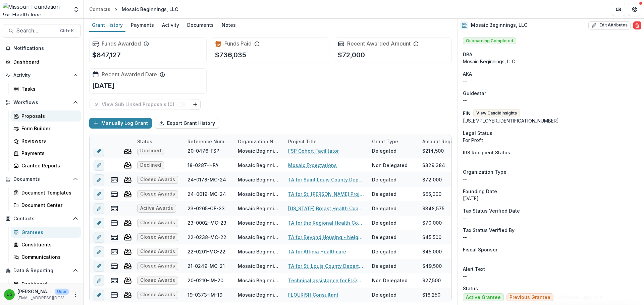 Image resolution: width=644 pixels, height=305 pixels. I want to click on div: Reviewers, so click(49, 141).